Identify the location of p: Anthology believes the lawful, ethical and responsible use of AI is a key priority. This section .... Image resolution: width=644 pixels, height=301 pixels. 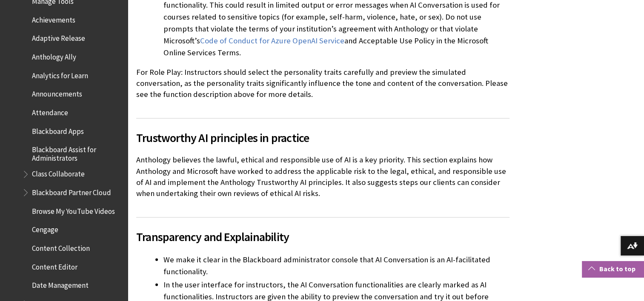
(322, 176).